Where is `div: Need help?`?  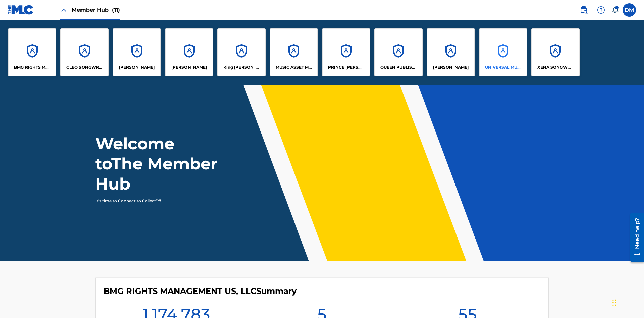 div: Need help? is located at coordinates (12, 23).